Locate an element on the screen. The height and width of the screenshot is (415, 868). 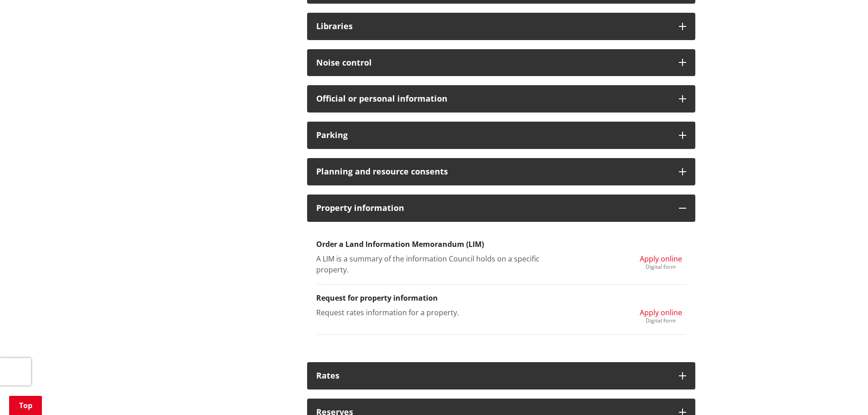
h3: Noise control is located at coordinates (493, 63).